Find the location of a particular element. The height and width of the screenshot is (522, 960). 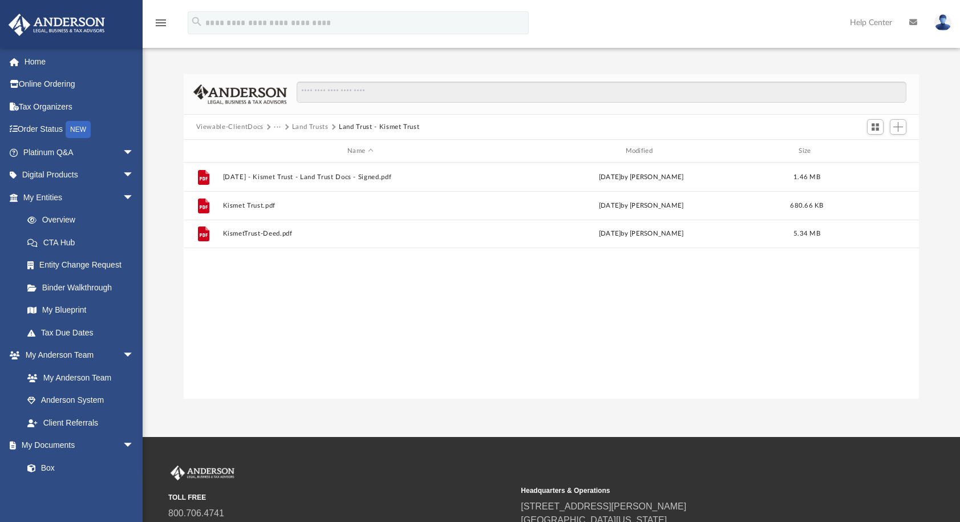

a: My Anderson Team is located at coordinates (78, 378).